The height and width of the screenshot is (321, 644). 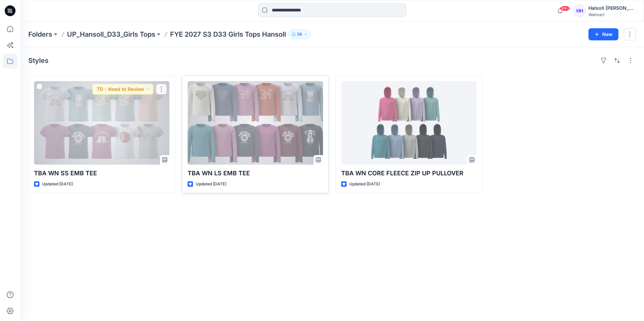 What do you see at coordinates (299, 34) in the screenshot?
I see `p: 59` at bounding box center [299, 34].